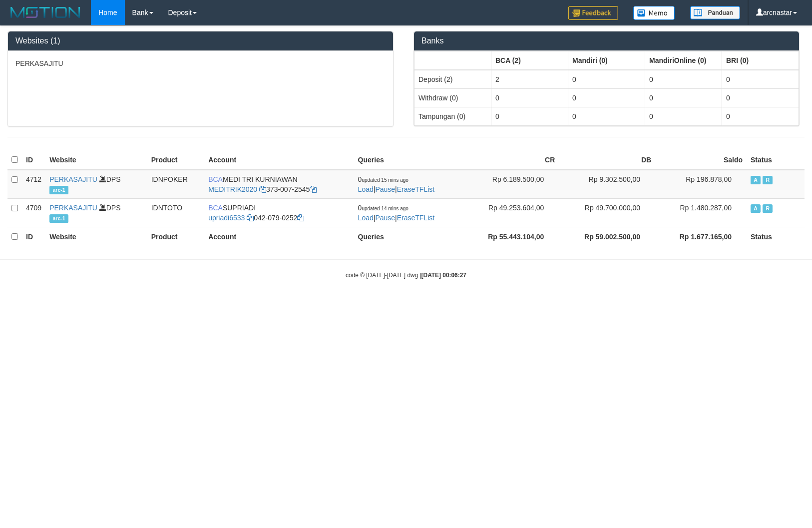 The width and height of the screenshot is (812, 528). Describe the element at coordinates (201, 41) in the screenshot. I see `h3: Websites (1)` at that location.